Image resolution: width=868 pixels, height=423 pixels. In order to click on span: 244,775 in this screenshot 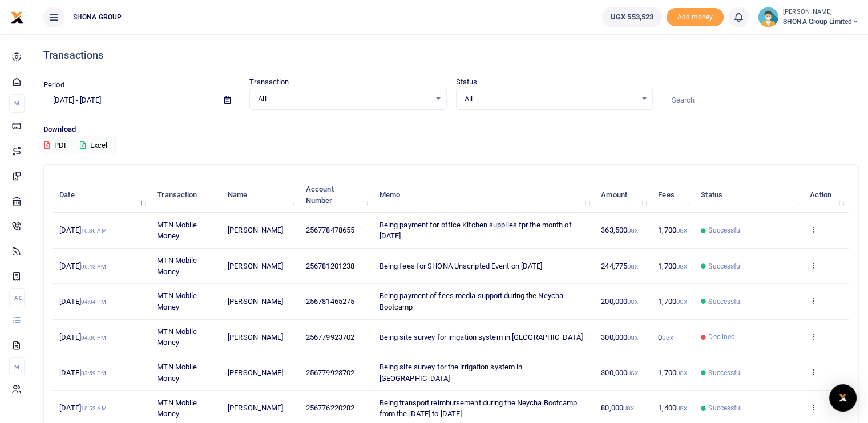, I will do `click(619, 266)`.